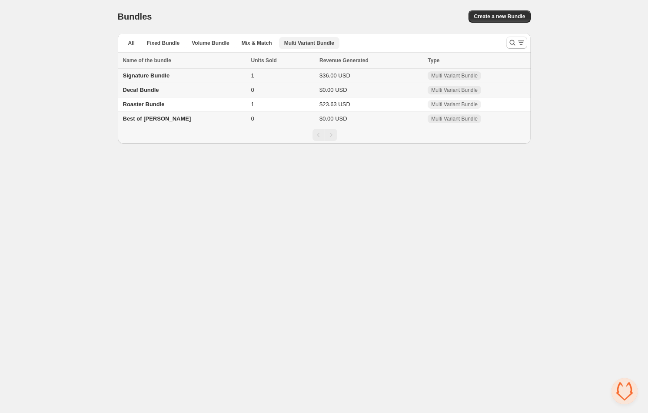 The width and height of the screenshot is (648, 413). Describe the element at coordinates (324, 134) in the screenshot. I see `nav: Pagination` at that location.